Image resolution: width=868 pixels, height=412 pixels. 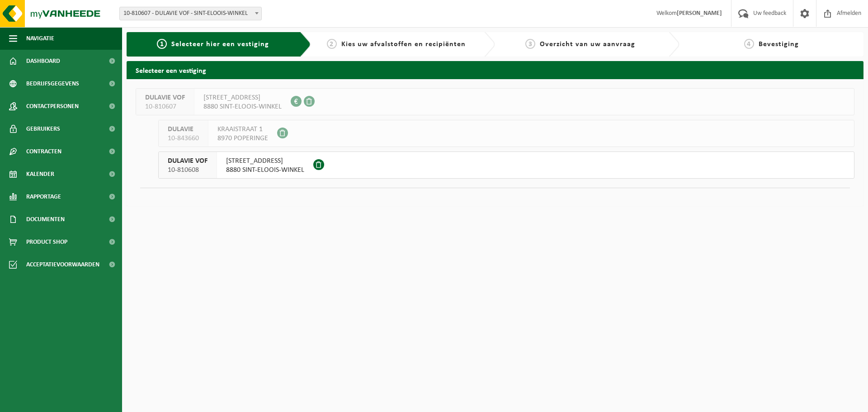 What do you see at coordinates (63, 265) in the screenshot?
I see `span: Acceptatievoorwaarden` at bounding box center [63, 265].